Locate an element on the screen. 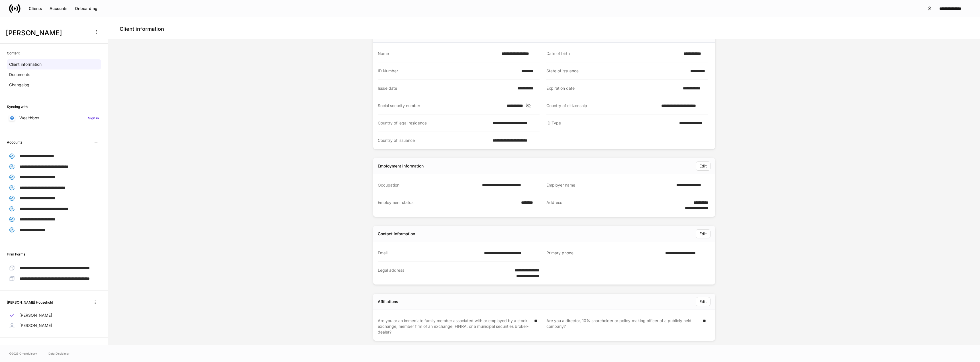  a: Client information is located at coordinates (54, 64).